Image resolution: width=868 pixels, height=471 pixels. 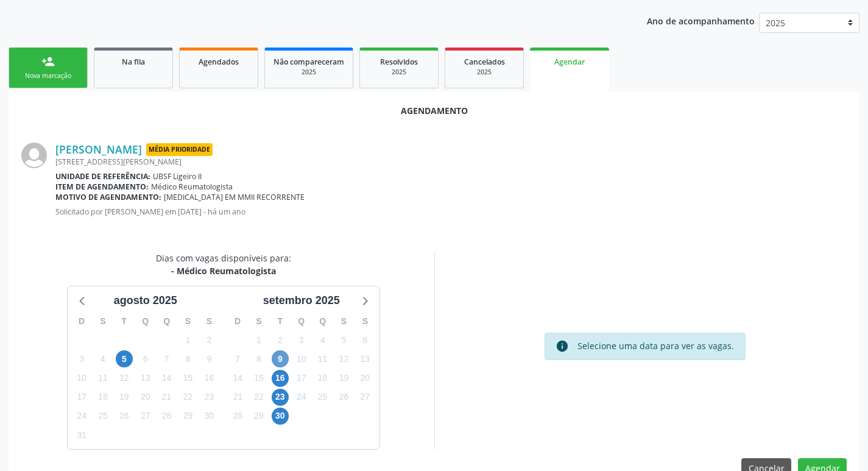 What do you see at coordinates (48, 62) in the screenshot?
I see `div: person_add` at bounding box center [48, 62].